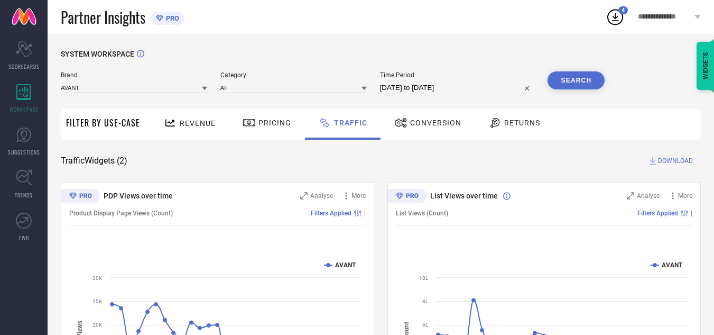  What do you see at coordinates (94, 161) in the screenshot?
I see `span: Traffic Widgets ( 2 )` at bounding box center [94, 161].